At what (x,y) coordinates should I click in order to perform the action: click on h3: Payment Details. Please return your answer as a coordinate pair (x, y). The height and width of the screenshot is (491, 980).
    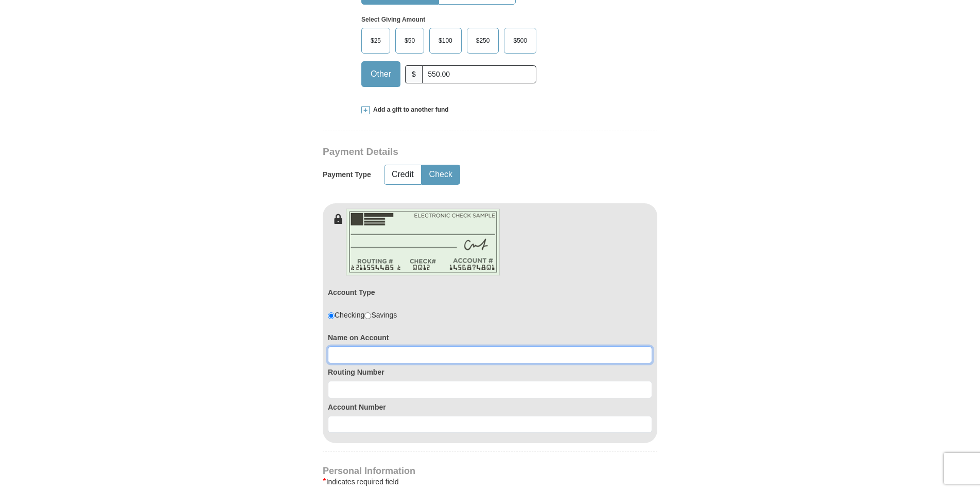
    Looking at the image, I should click on (454, 152).